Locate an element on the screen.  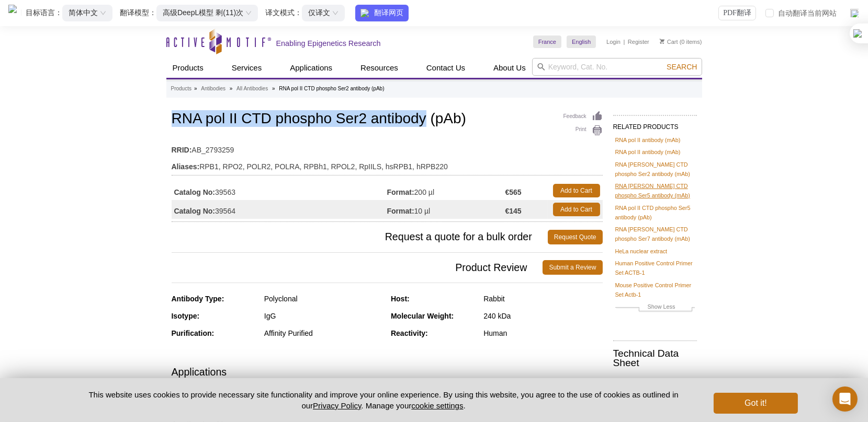
strong: Aliases: is located at coordinates (186, 167).